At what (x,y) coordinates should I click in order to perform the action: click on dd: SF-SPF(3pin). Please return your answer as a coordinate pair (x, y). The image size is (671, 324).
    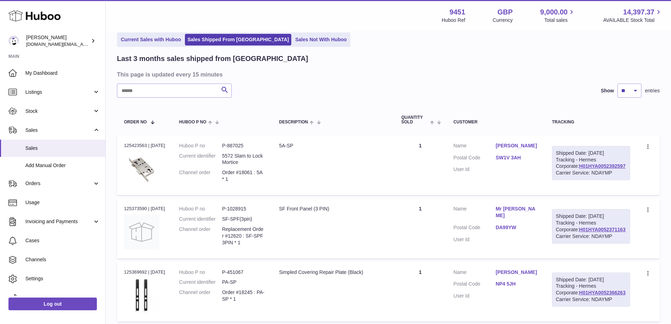
    Looking at the image, I should click on (243, 219).